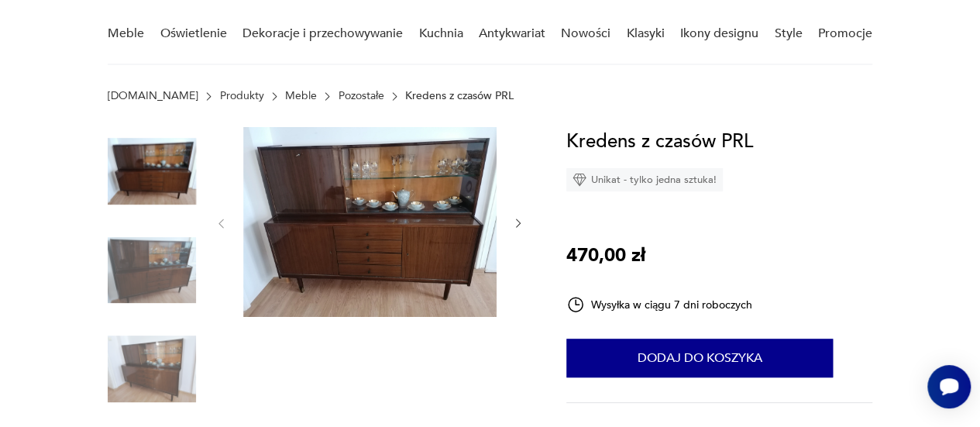 This screenshot has width=980, height=427. I want to click on button: Dodaj do koszyka, so click(699, 358).